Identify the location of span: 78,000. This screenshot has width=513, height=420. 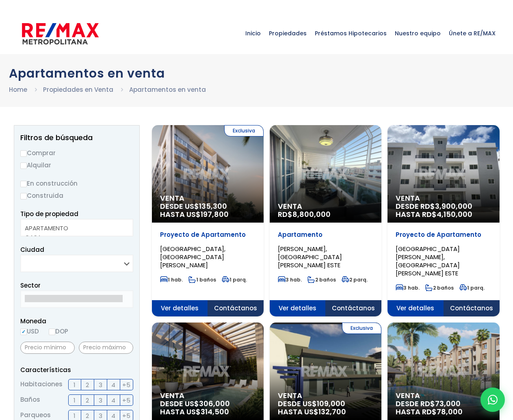
(450, 411).